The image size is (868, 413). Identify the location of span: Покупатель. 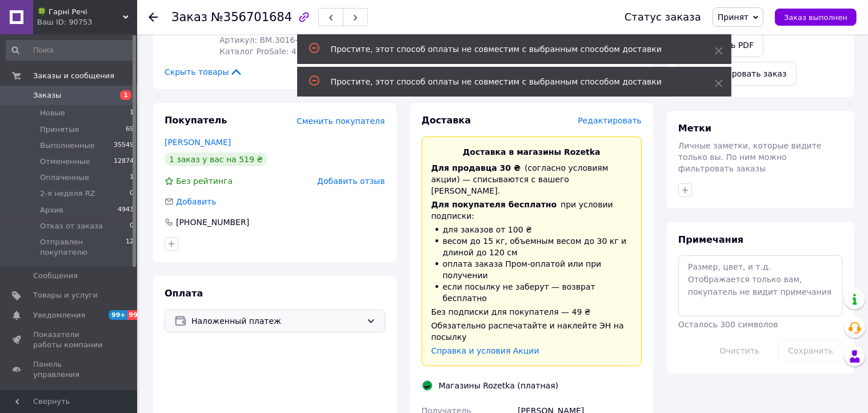
(196, 120).